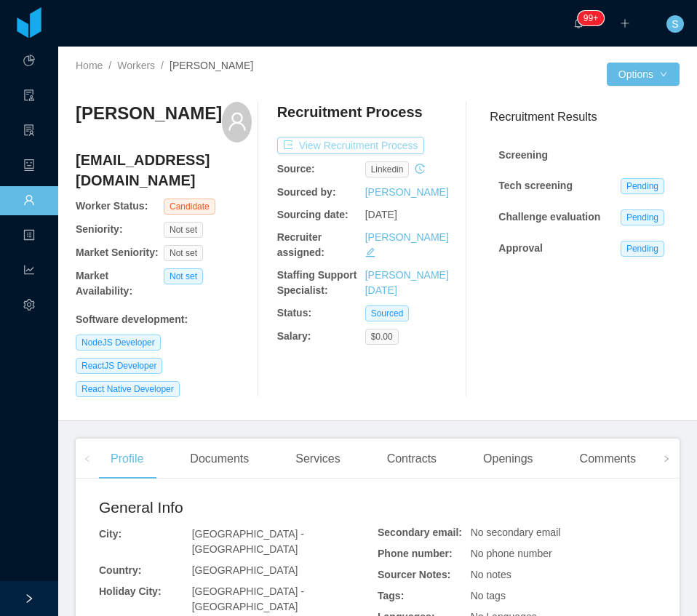 This screenshot has height=616, width=697. I want to click on b: Worker Status:, so click(111, 206).